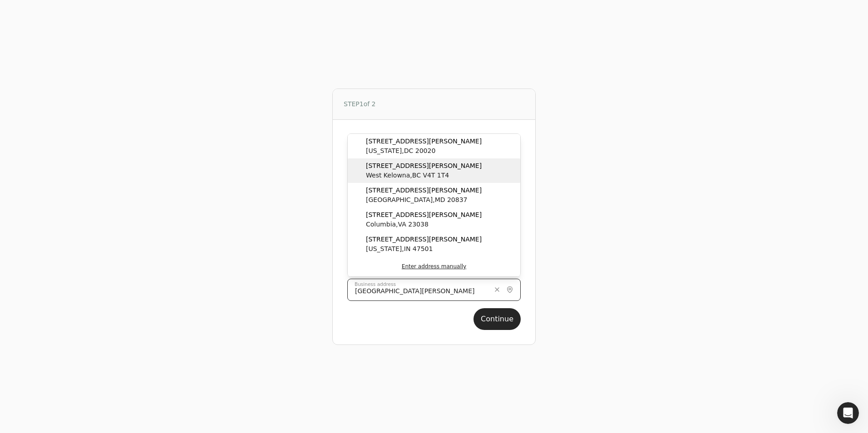  What do you see at coordinates (434, 205) in the screenshot?
I see `div: Suggestions` at bounding box center [434, 205].